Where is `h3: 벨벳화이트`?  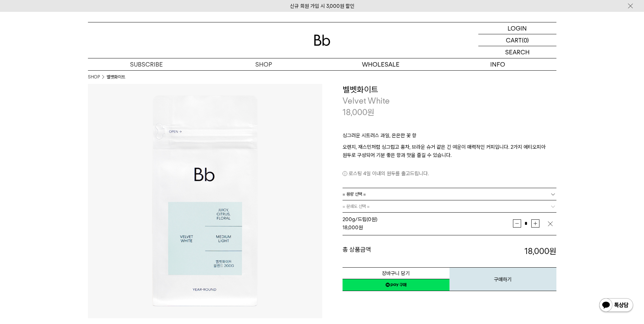
h3: 벨벳화이트 is located at coordinates (450, 90).